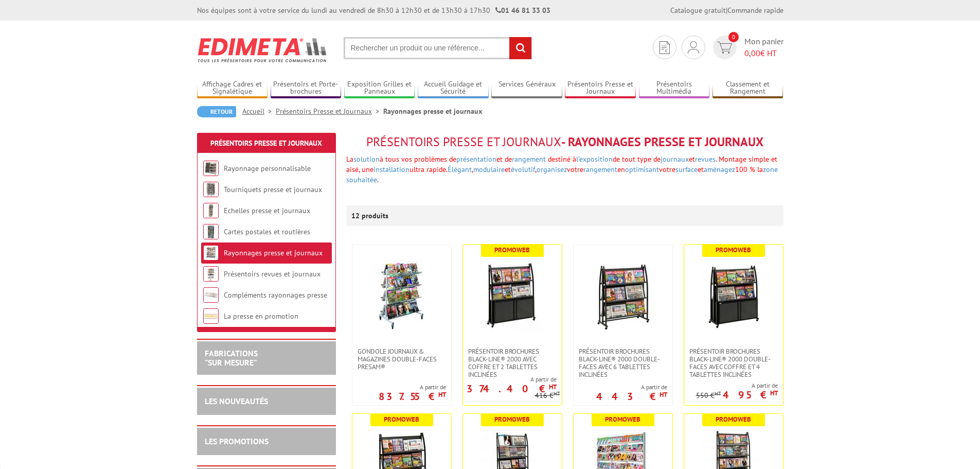 The image size is (980, 469). Describe the element at coordinates (747, 48) in the screenshot. I see `a: devis rapide 0 Mon panier 0,00€ HT` at that location.